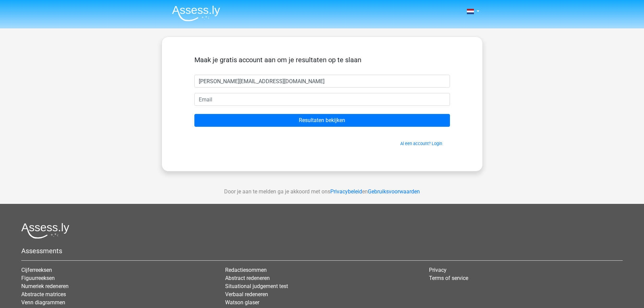  Describe the element at coordinates (196, 13) in the screenshot. I see `img: Assessly` at that location.